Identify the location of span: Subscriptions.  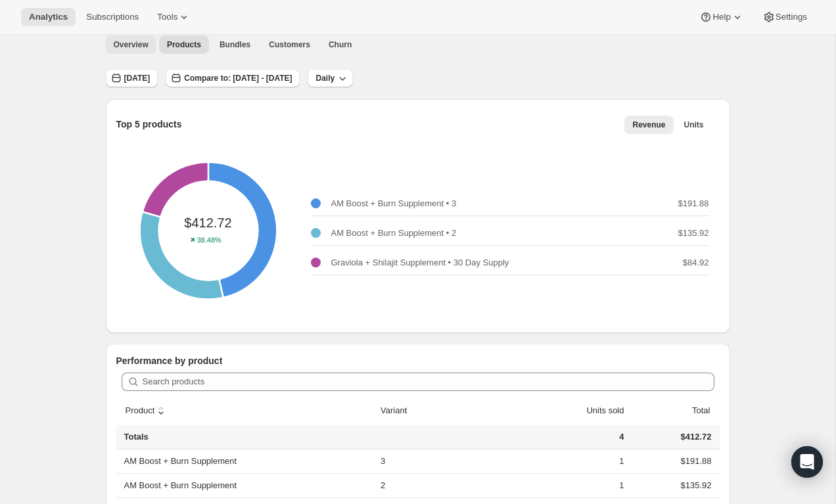
(112, 17).